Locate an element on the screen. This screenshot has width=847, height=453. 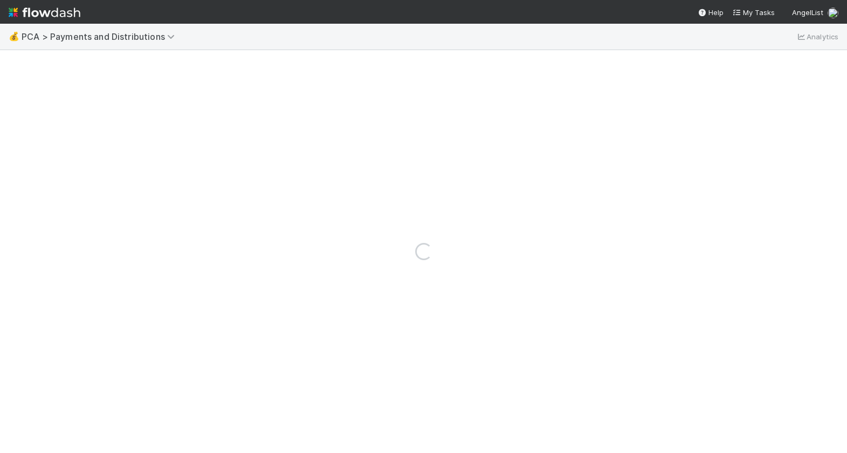
img: avatar_87e1a465-5456-4979-8ac4-f0cdb5bbfe2d.png is located at coordinates (833, 13).